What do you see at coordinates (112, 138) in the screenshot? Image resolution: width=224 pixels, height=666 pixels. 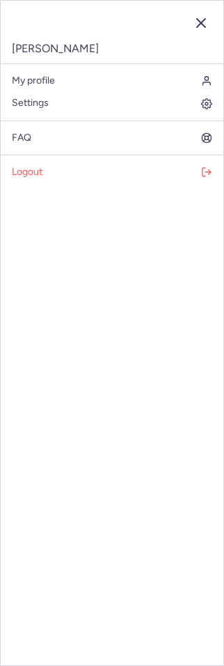 I see `a: FAQ` at bounding box center [112, 138].